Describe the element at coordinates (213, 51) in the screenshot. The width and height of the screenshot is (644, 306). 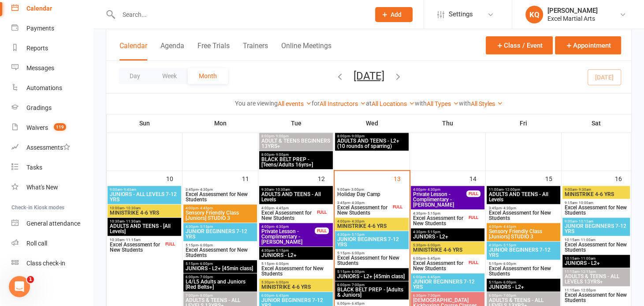
I see `button: Free Trials` at that location.